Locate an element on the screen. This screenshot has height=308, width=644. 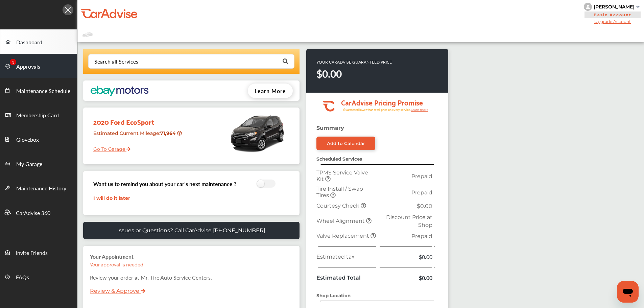
span: Basic Account is located at coordinates (613, 15).